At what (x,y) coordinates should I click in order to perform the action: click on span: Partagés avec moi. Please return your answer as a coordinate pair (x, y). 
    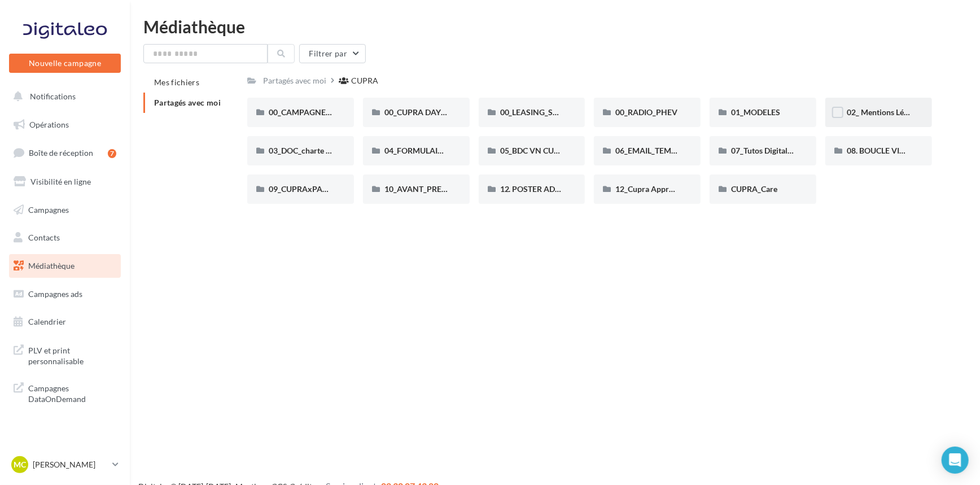
    Looking at the image, I should click on (187, 102).